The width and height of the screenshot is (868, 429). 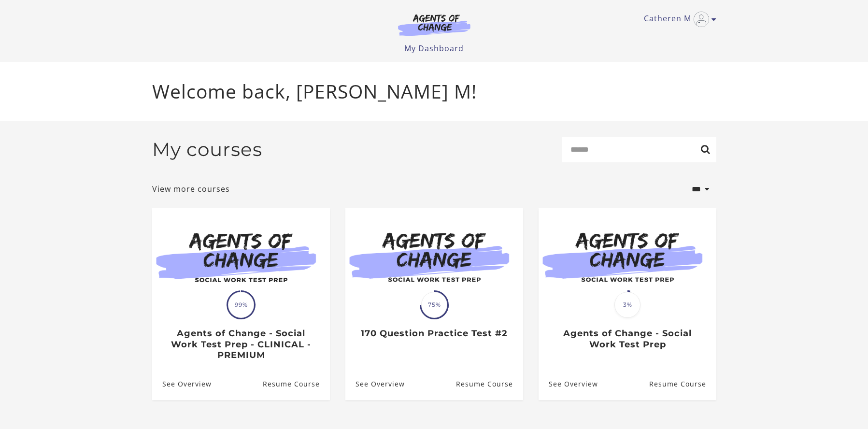 What do you see at coordinates (683, 384) in the screenshot?
I see `a: Agents of Change - Social Work Test Prep: Resume Course` at bounding box center [683, 384].